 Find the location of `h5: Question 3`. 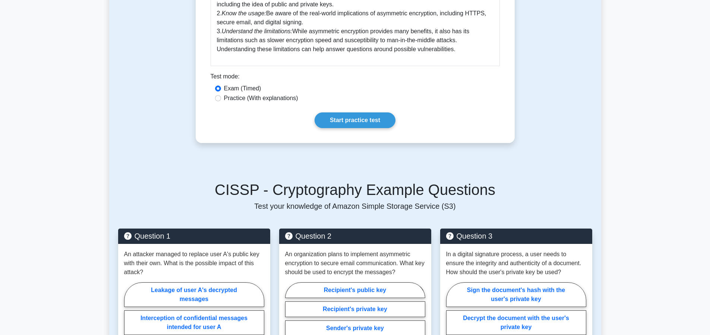

h5: Question 3 is located at coordinates (517, 236).